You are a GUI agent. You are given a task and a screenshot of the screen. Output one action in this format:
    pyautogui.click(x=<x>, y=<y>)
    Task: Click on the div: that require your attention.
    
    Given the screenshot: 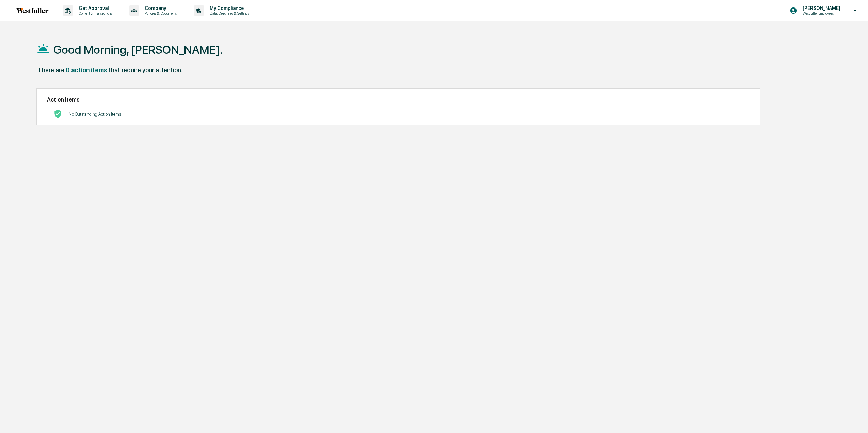 What is the action you would take?
    pyautogui.click(x=146, y=70)
    